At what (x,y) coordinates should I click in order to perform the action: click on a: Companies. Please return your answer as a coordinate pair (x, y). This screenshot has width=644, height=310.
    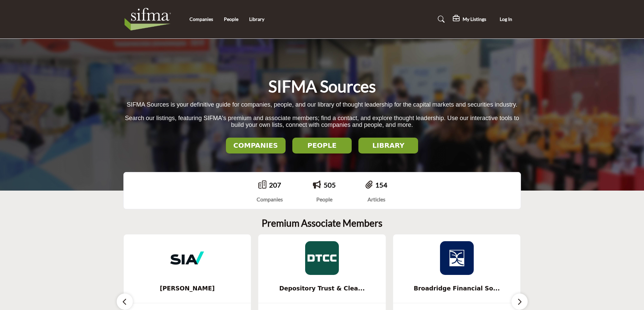
    Looking at the image, I should click on (201, 19).